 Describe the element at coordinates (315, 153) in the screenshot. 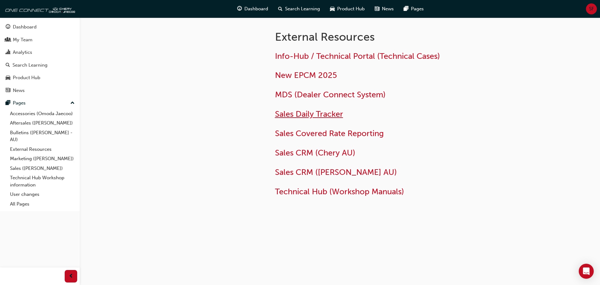

I see `span: Sales CRM (Chery AU)` at that location.